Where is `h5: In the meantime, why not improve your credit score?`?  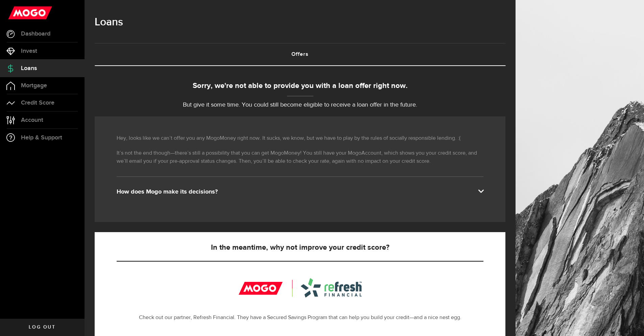
h5: In the meantime, why not improve your credit score? is located at coordinates (300, 248).